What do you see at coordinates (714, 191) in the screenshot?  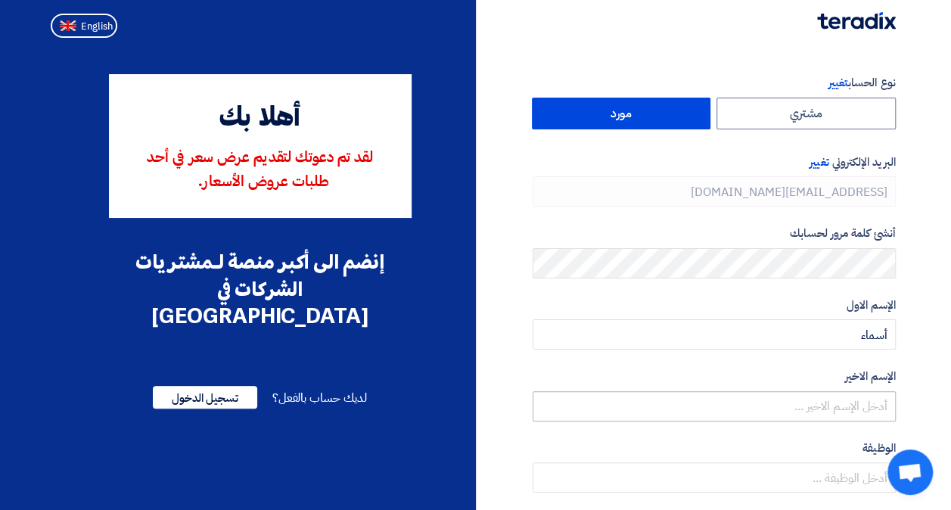 I see `input: أدخل بريد العمل الإلكتروني الخاص بك ...` at bounding box center [714, 191].